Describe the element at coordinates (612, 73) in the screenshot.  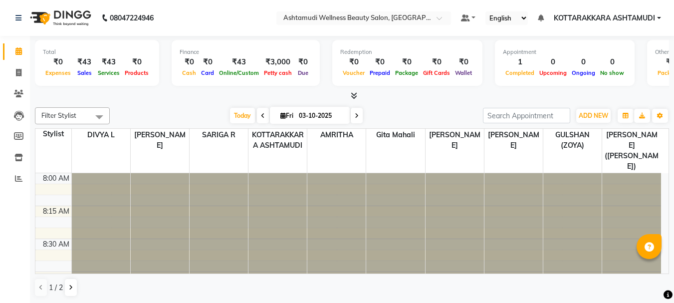
I see `span: No show` at that location.